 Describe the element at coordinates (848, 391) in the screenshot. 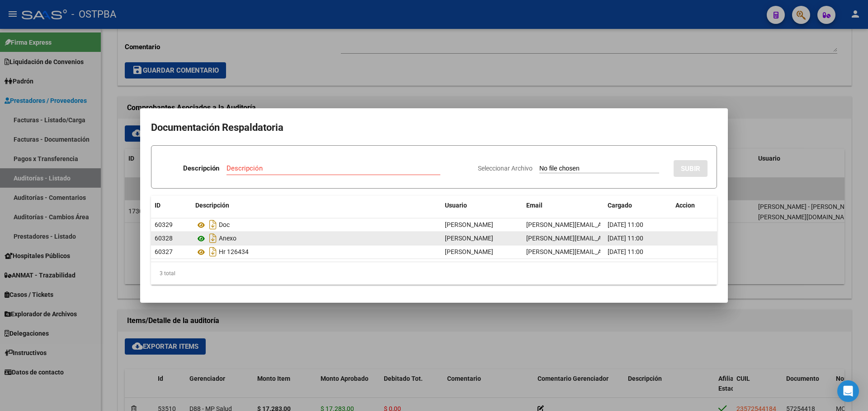

I see `div: Open Intercom Messenger` at that location.